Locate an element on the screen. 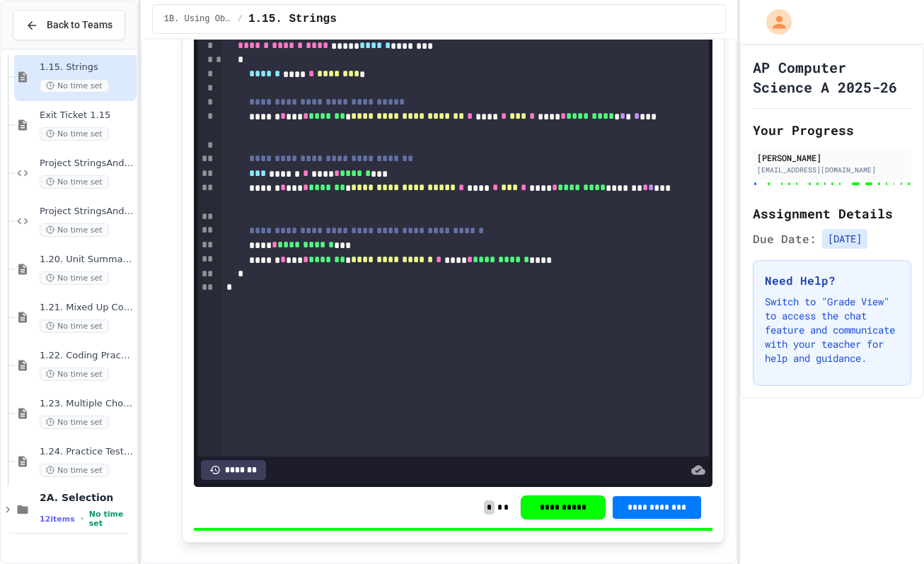 The height and width of the screenshot is (564, 924). span: 2A. Selection is located at coordinates (86, 498).